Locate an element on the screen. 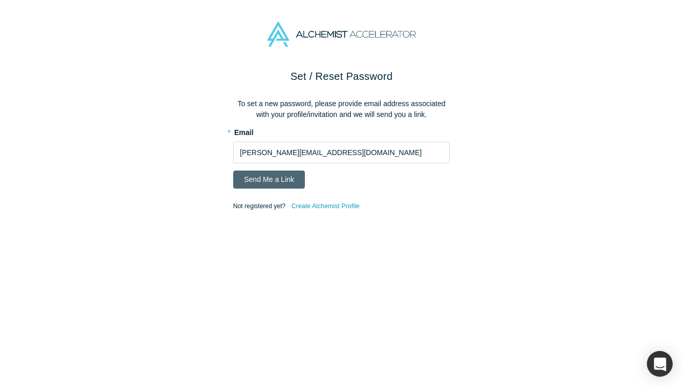  p: To set a new password, please provide email address associated with your profile/invitation and w... is located at coordinates (342, 109).